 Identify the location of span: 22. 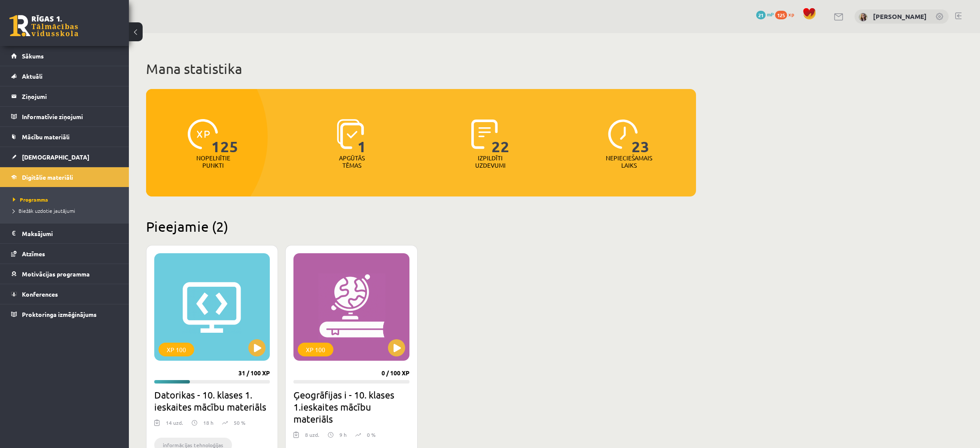
(501, 137).